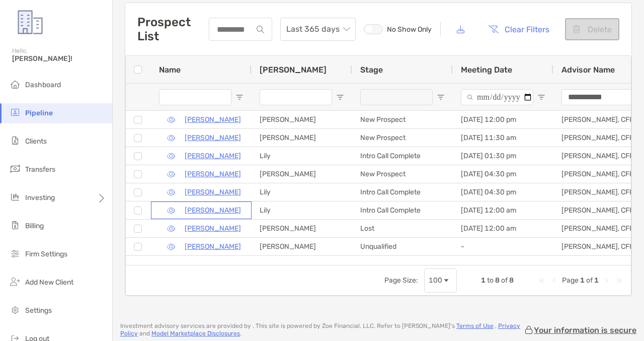  I want to click on img: billing icon, so click(15, 225).